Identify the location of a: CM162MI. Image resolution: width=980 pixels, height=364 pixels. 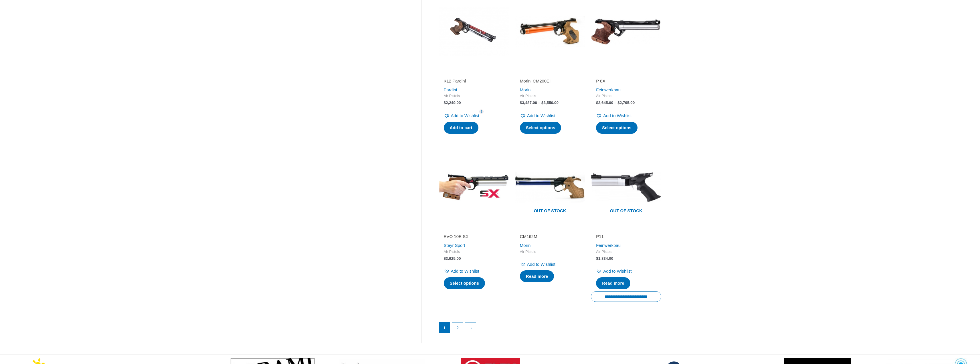
(550, 238).